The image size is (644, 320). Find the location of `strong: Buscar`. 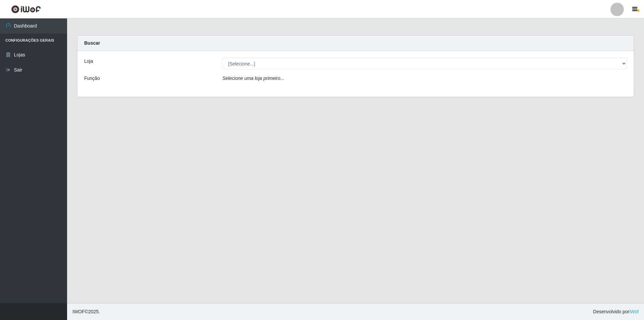

strong: Buscar is located at coordinates (92, 43).